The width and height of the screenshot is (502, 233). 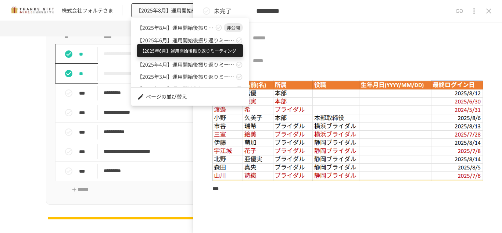 What do you see at coordinates (185, 64) in the screenshot?
I see `span: 【2025年4月】運用開始後振り返りミーティング` at bounding box center [185, 64].